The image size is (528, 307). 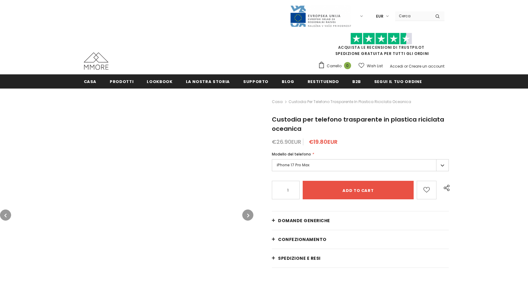 What do you see at coordinates (426, 66) in the screenshot?
I see `a: Creare un account` at bounding box center [426, 66].